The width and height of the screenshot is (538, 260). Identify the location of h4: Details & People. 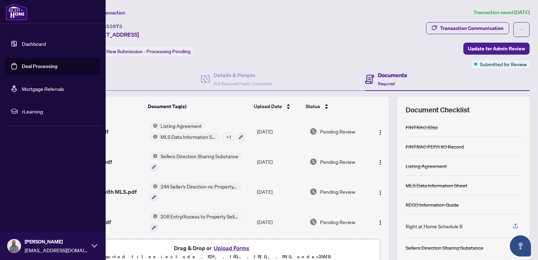
(243, 75).